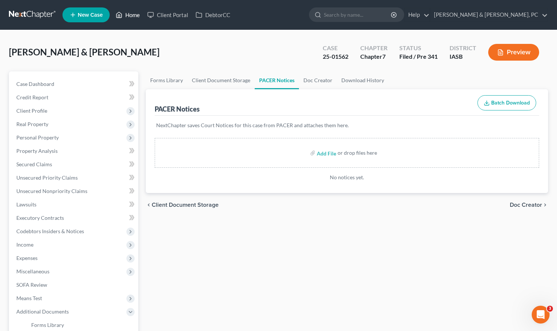 This screenshot has width=557, height=331. Describe the element at coordinates (185, 205) in the screenshot. I see `span: Client Document Storage` at that location.